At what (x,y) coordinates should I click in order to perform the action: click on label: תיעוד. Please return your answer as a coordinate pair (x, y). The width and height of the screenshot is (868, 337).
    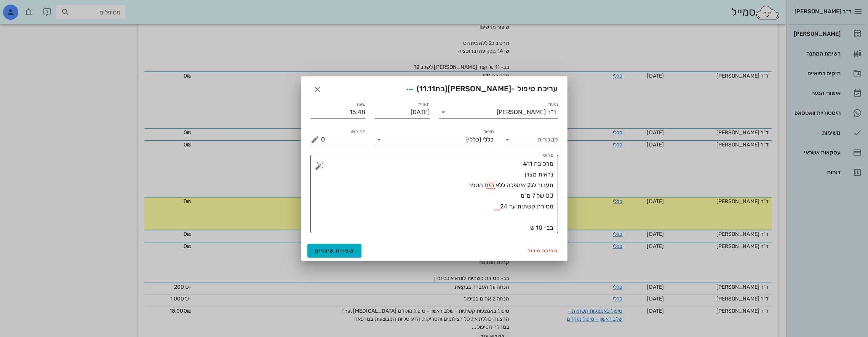
    Looking at the image, I should click on (553, 104).